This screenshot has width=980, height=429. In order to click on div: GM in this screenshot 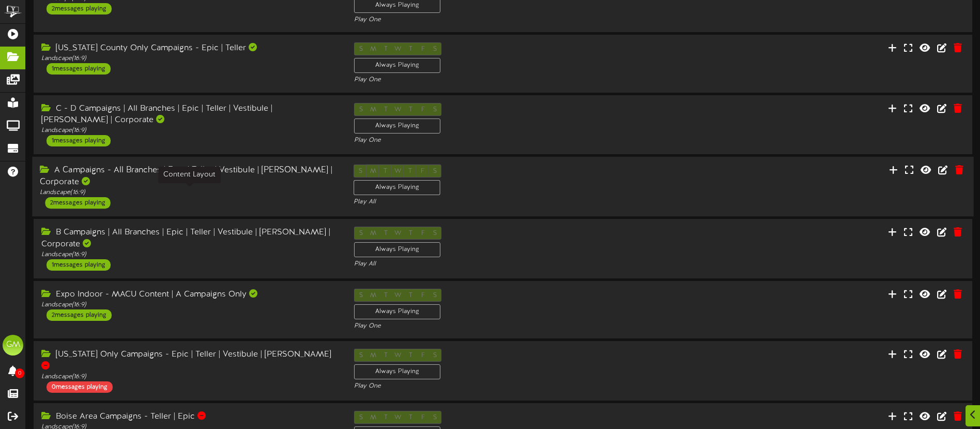, I will do `click(13, 345)`.